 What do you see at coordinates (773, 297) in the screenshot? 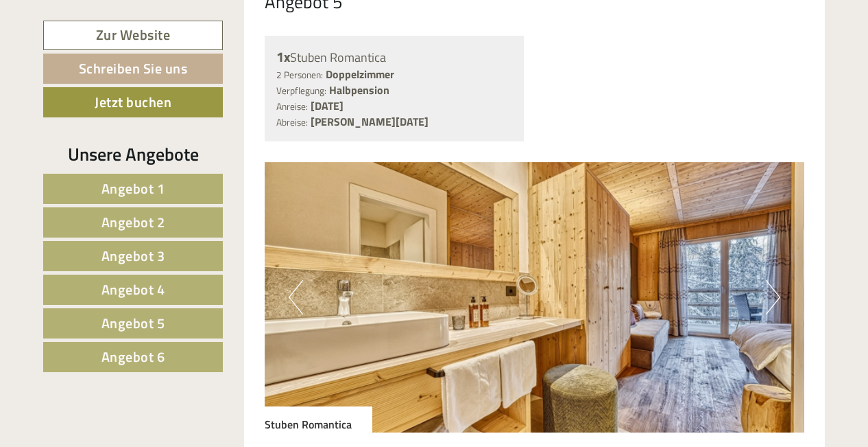
I see `button: Next` at bounding box center [773, 297].